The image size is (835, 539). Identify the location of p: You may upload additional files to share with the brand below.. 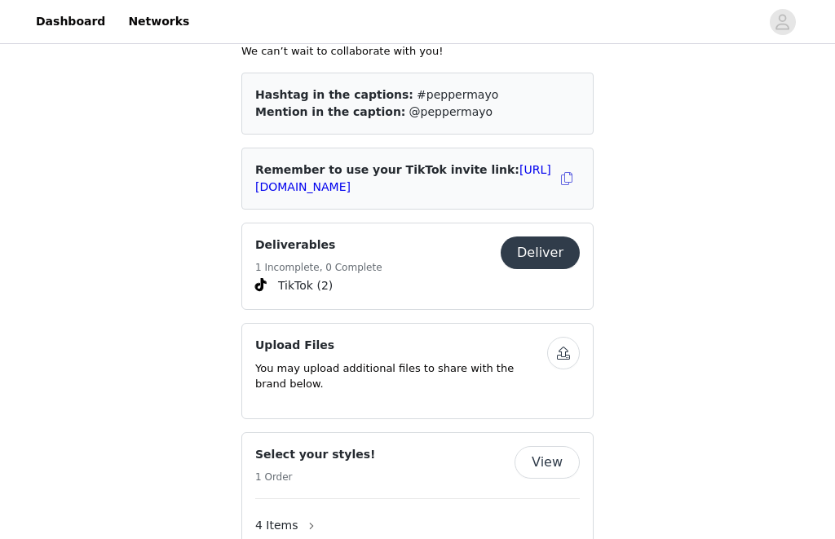
(401, 376).